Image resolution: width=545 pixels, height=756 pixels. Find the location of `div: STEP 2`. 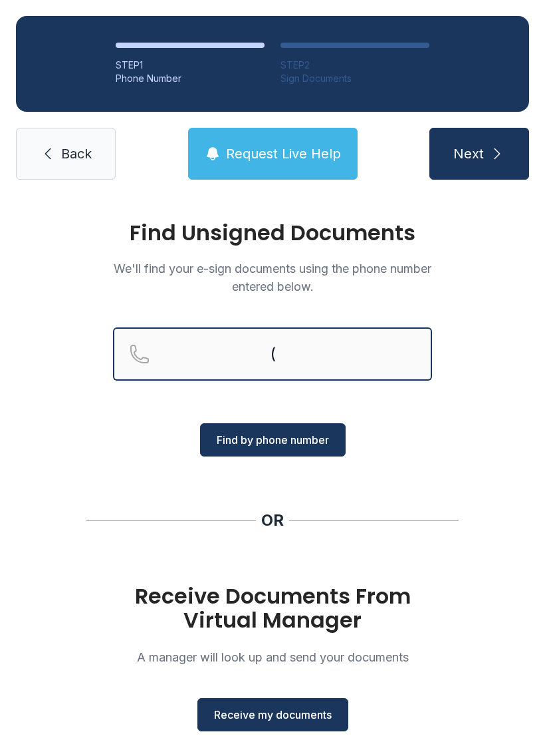

div: STEP 2 is located at coordinates (355, 65).